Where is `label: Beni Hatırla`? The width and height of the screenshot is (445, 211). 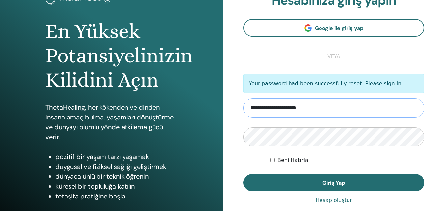
label: Beni Hatırla is located at coordinates (293, 160).